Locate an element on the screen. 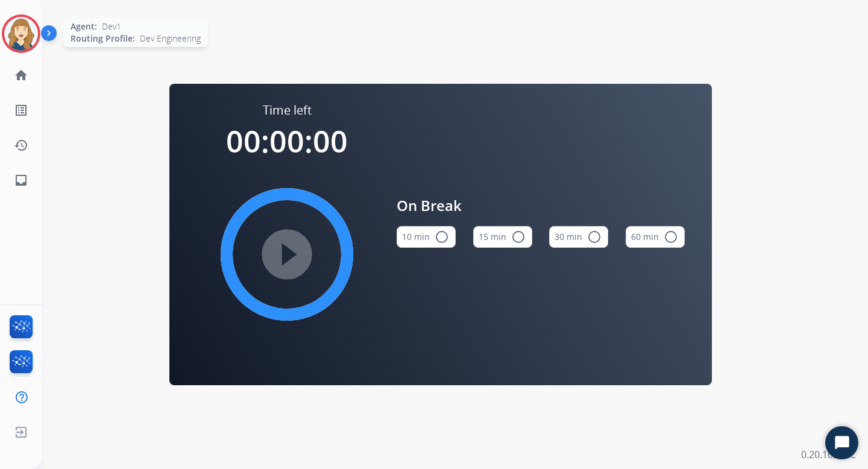 The image size is (868, 469). p: 0.20.1027RC is located at coordinates (828, 454).